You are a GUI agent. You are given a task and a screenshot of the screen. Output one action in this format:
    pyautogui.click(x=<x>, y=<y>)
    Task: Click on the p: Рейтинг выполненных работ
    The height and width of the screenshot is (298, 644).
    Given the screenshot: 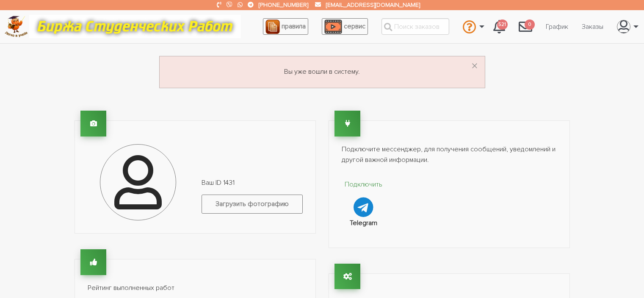 What is the action you would take?
    pyautogui.click(x=195, y=288)
    